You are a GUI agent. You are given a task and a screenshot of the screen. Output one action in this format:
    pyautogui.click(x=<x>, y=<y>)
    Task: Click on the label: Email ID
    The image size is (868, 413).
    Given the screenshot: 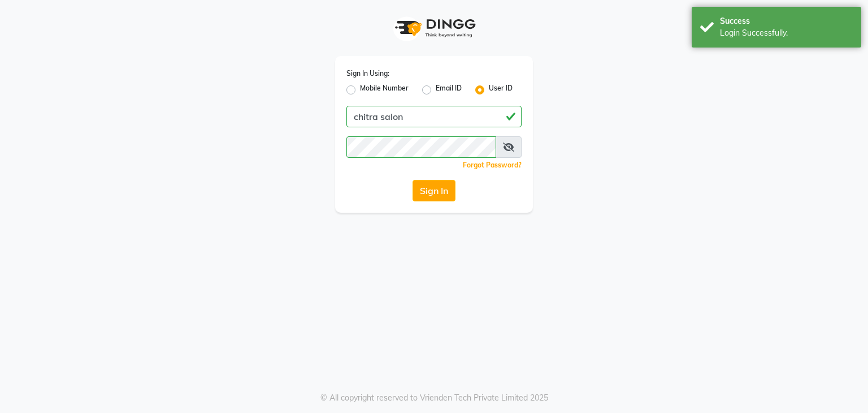 What is the action you would take?
    pyautogui.click(x=449, y=90)
    